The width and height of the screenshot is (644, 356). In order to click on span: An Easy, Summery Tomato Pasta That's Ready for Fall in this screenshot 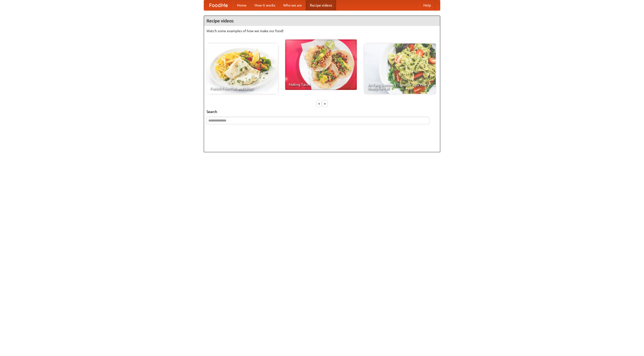, I will do `click(400, 87)`.